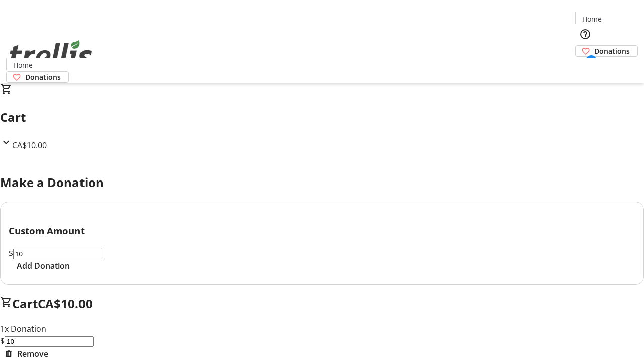 The height and width of the screenshot is (362, 644). Describe the element at coordinates (585, 67) in the screenshot. I see `button: Cart` at that location.